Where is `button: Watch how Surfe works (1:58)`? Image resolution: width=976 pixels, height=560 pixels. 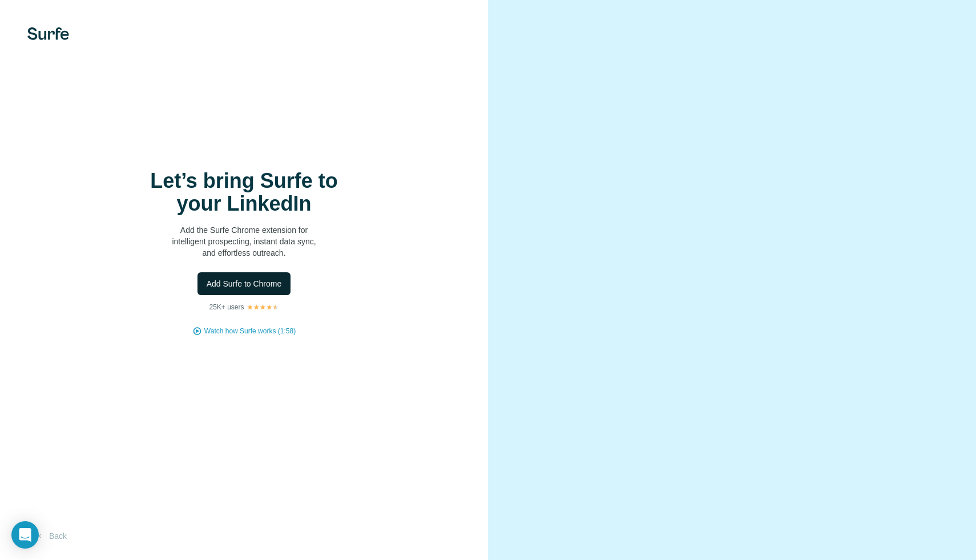
button: Watch how Surfe works (1:58) is located at coordinates (250, 331).